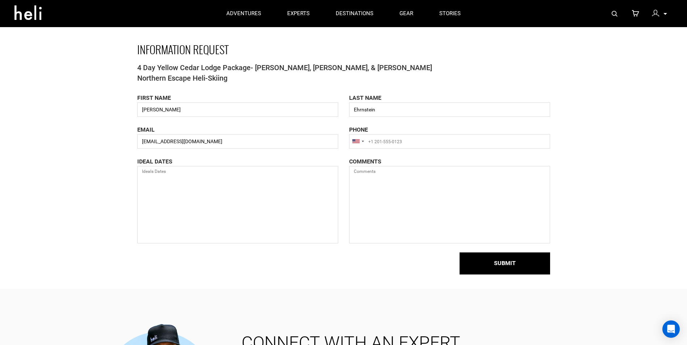  What do you see at coordinates (155, 162) in the screenshot?
I see `label: IDEAL DATES` at bounding box center [155, 162].